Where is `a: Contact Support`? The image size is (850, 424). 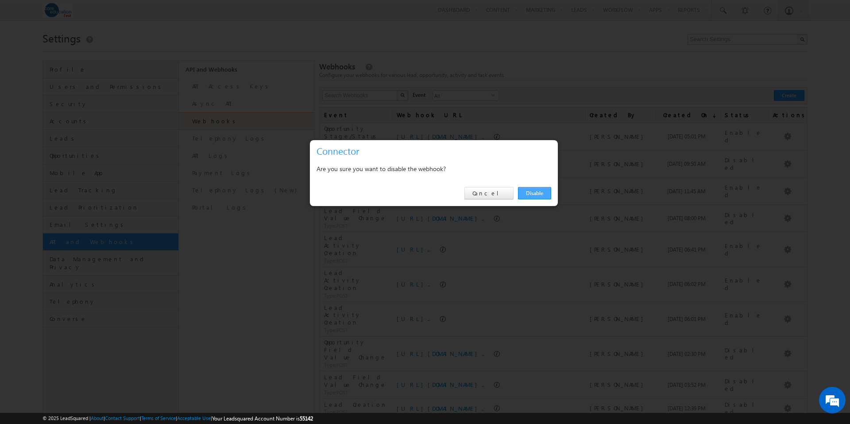 a: Contact Support is located at coordinates (122, 418).